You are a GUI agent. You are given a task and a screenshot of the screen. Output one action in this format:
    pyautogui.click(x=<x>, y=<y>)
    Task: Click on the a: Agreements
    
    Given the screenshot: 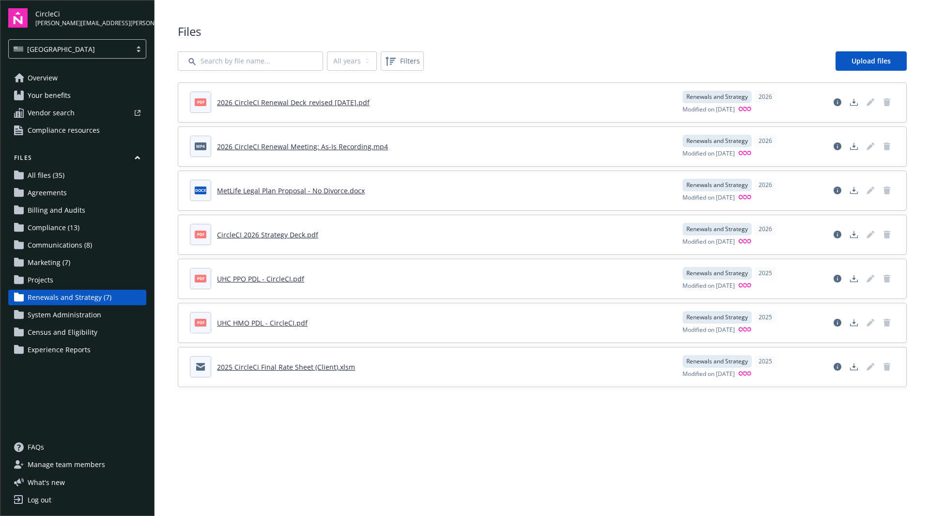 What is the action you would take?
    pyautogui.click(x=77, y=193)
    